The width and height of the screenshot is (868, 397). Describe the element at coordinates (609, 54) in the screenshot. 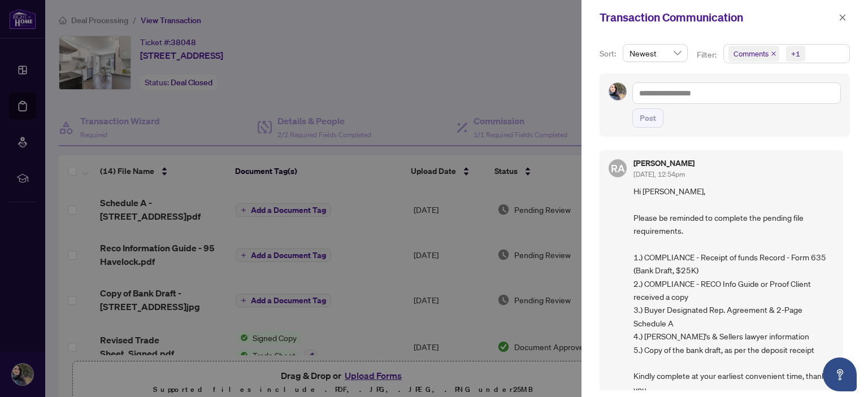

I see `p: Sort:` at that location.